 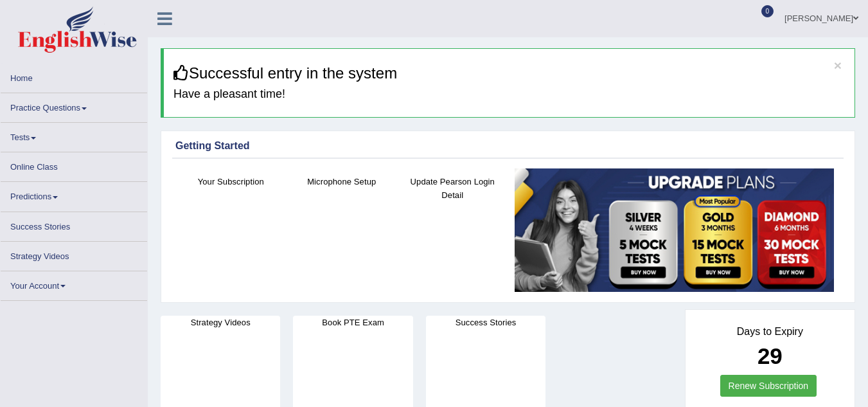 I want to click on a: Renew Subscription, so click(x=769, y=386).